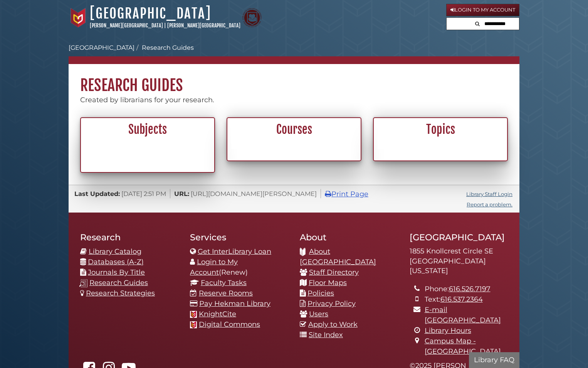 This screenshot has width=588, height=368. Describe the element at coordinates (448, 331) in the screenshot. I see `a: Library Hours` at that location.